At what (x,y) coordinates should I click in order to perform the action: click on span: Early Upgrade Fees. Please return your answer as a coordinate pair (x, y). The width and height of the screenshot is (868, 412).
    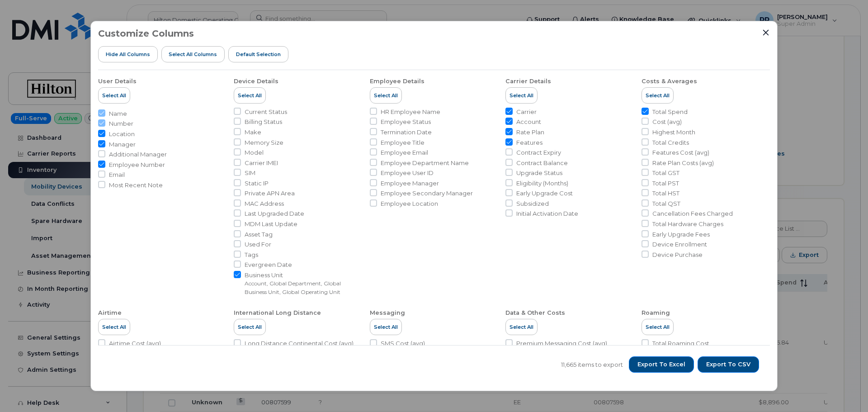
    Looking at the image, I should click on (681, 234).